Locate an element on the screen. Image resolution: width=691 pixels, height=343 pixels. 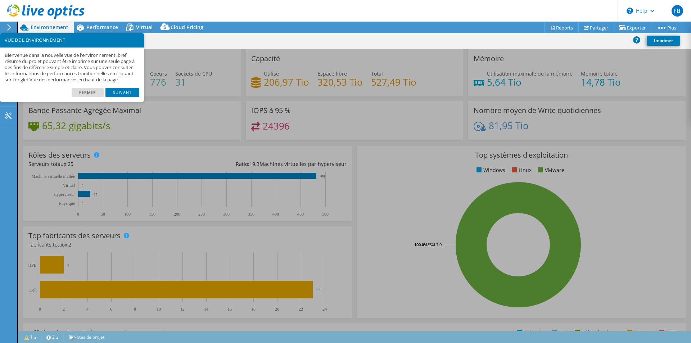
span: Virtual is located at coordinates (144, 27).